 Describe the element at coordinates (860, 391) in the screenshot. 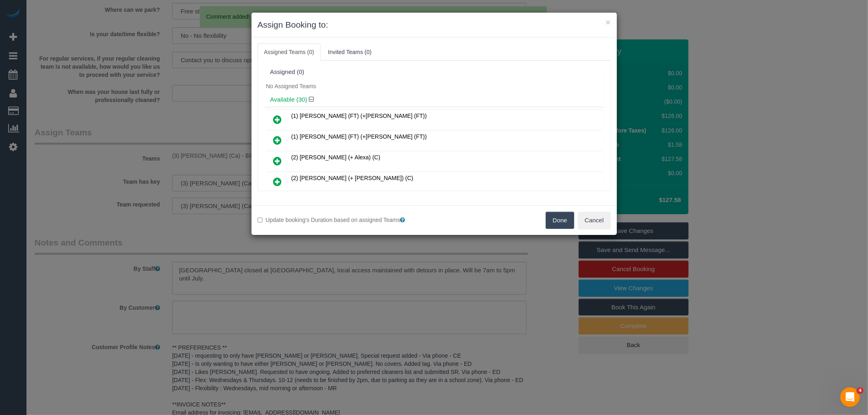

I see `span: 4` at that location.